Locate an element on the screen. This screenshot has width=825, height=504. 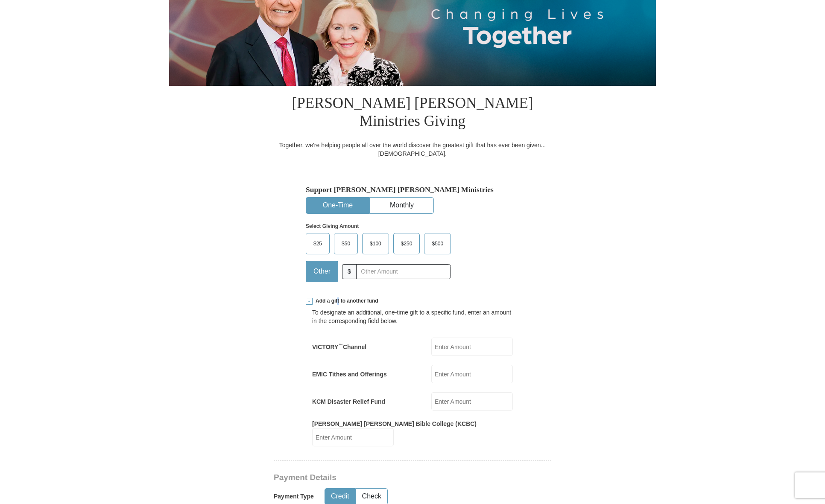
button: Monthly is located at coordinates (401, 205).